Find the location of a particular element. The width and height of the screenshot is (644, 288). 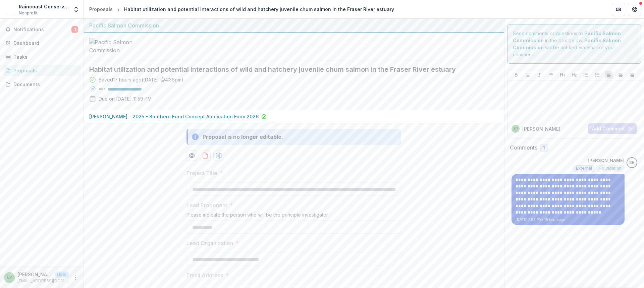

button: More is located at coordinates (75, 278).